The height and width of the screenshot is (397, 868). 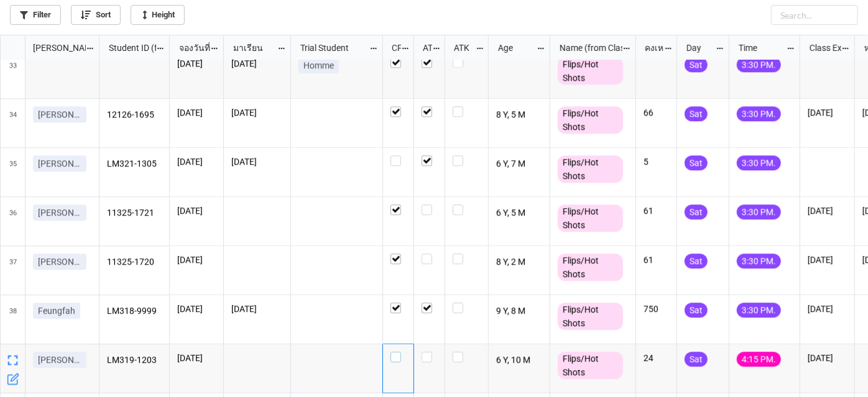 I want to click on div: grid, so click(x=50, y=48).